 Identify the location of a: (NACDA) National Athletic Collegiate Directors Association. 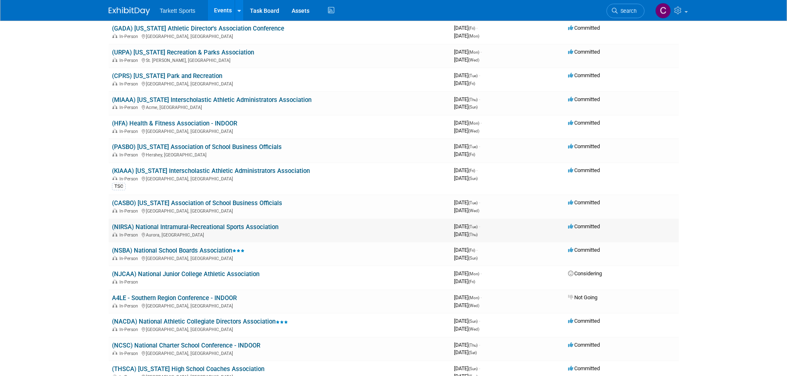
(200, 322).